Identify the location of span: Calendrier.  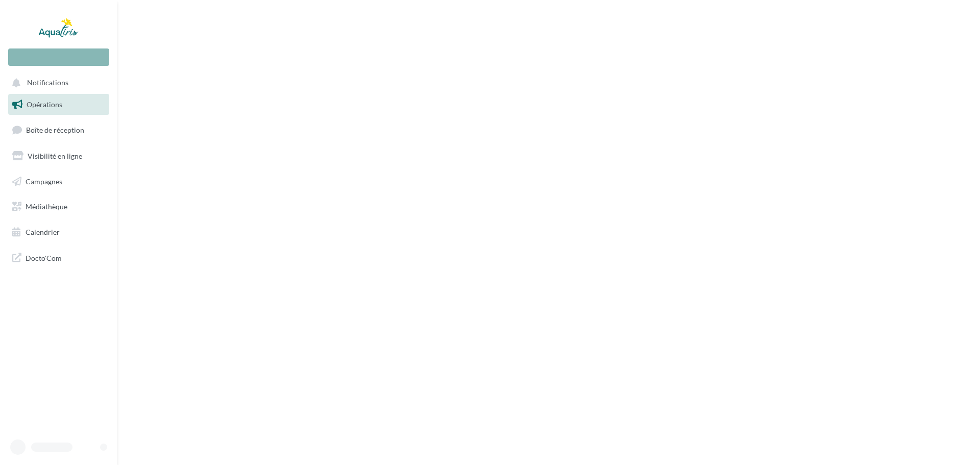
(42, 232).